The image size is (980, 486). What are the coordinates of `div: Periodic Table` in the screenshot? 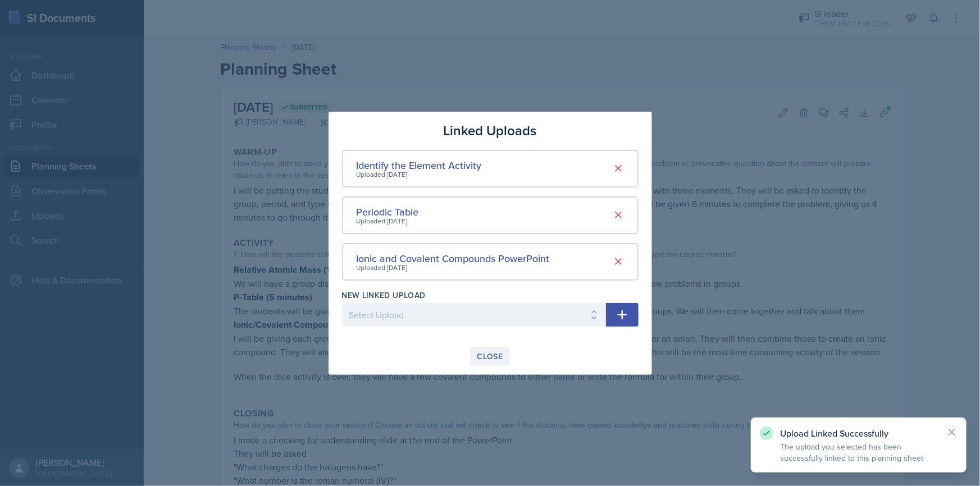 It's located at (387, 212).